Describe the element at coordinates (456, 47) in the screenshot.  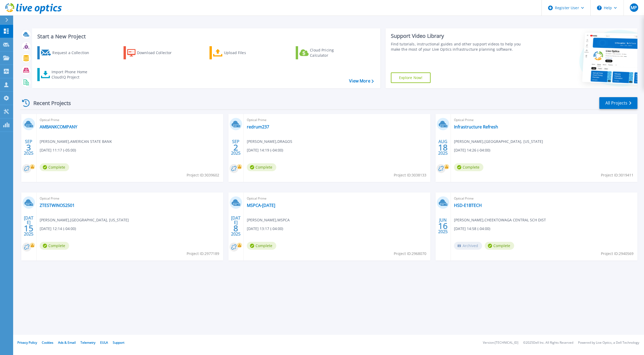
I see `div: Find tutorials, instructional guides and other support videos to help you make the most of your L...` at that location.